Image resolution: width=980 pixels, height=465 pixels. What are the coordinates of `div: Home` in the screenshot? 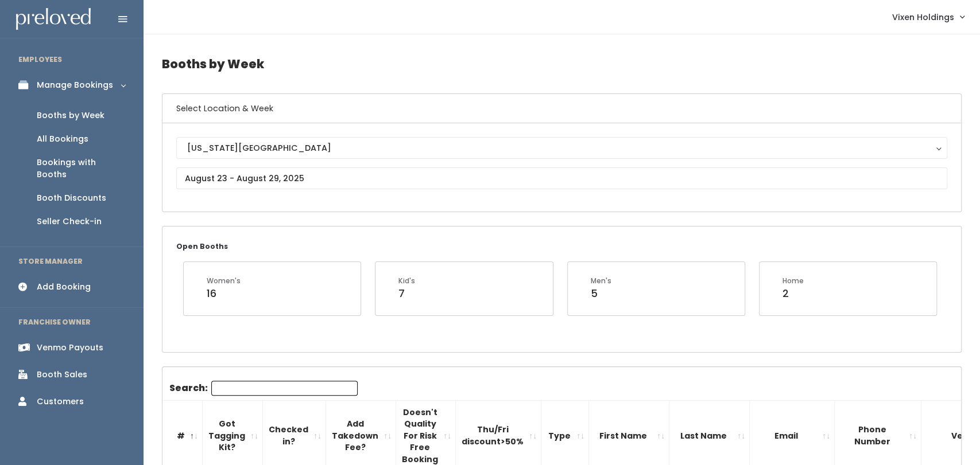 It's located at (793, 281).